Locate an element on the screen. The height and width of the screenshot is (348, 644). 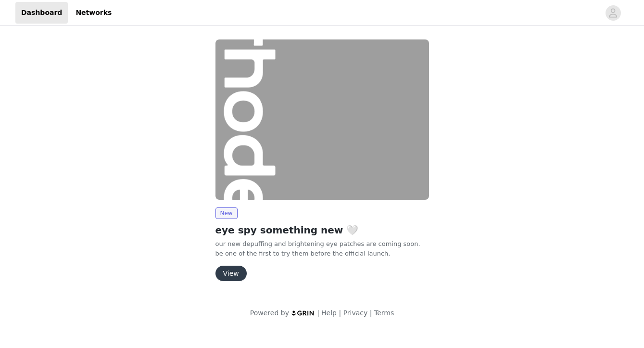
div: avatar is located at coordinates (612, 13).